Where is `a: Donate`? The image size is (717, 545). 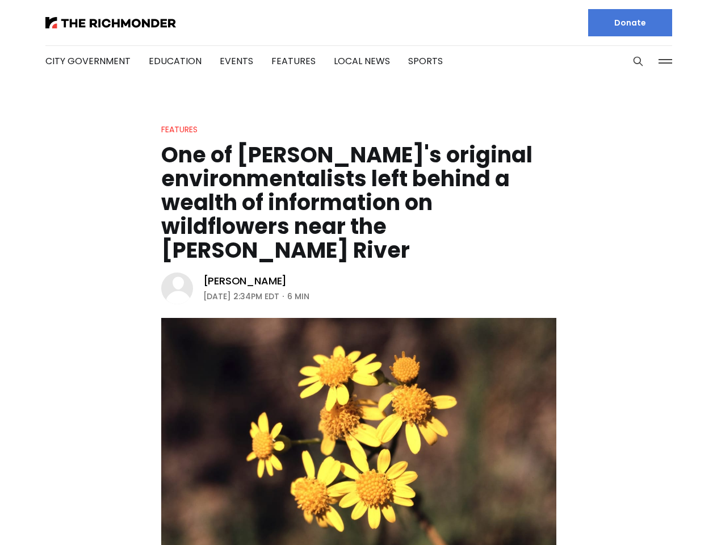 a: Donate is located at coordinates (631, 23).